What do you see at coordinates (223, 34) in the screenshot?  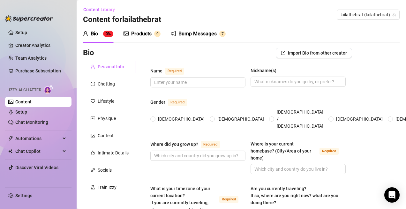 I see `span: 7` at bounding box center [223, 34].